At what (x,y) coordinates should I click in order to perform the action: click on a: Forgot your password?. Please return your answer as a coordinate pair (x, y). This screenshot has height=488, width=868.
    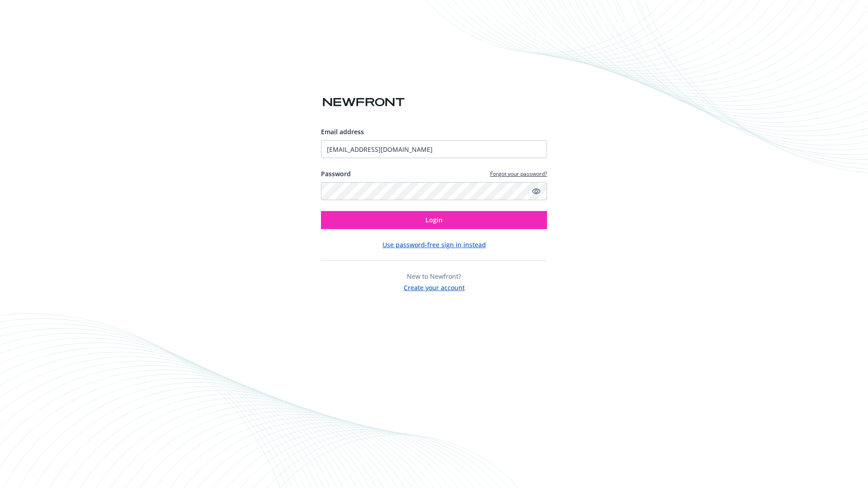
    Looking at the image, I should click on (519, 173).